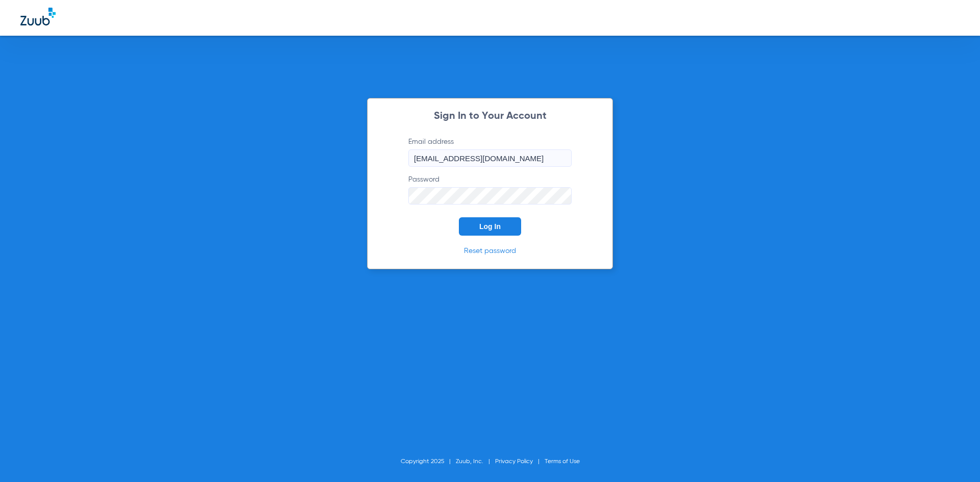  Describe the element at coordinates (490, 227) in the screenshot. I see `button: Log In` at that location.